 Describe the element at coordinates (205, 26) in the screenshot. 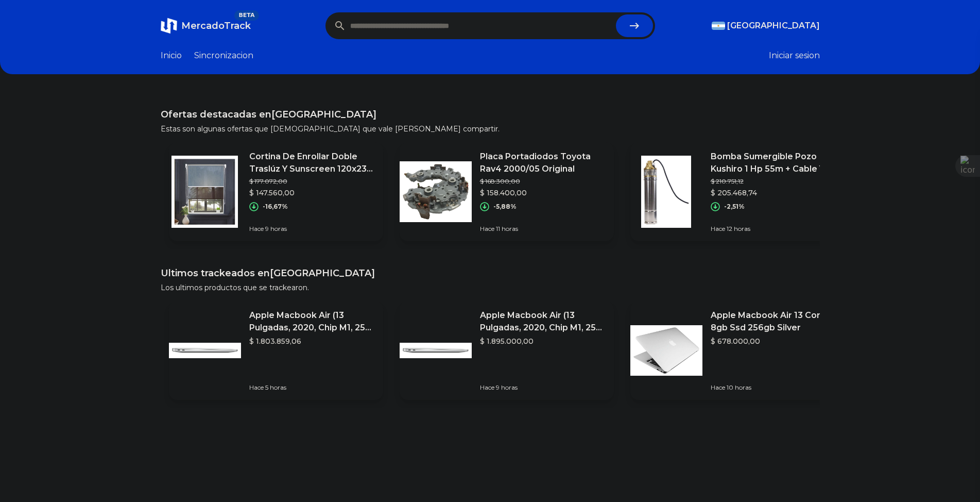

I see `a: MercadoTrackBETA` at that location.